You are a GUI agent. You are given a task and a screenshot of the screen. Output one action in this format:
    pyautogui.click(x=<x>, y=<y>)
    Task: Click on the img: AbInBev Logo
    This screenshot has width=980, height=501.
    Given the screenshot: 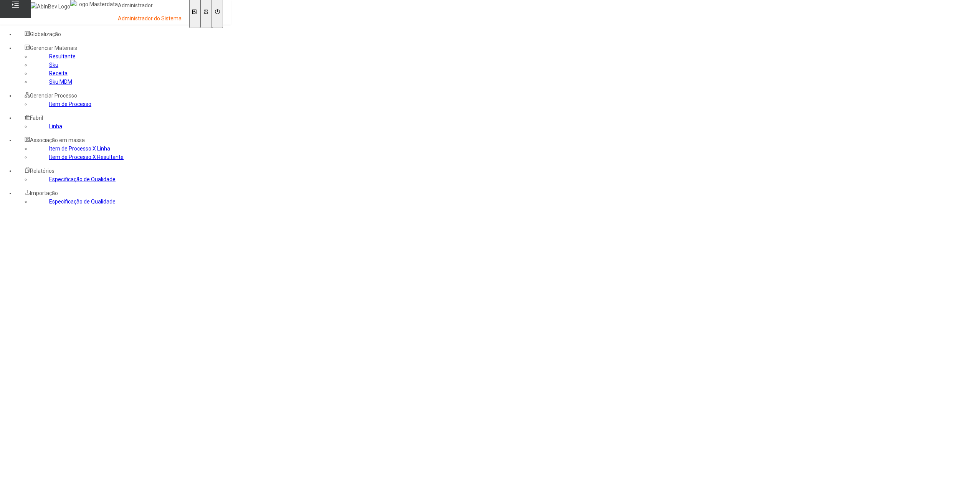 What is the action you would take?
    pyautogui.click(x=50, y=7)
    